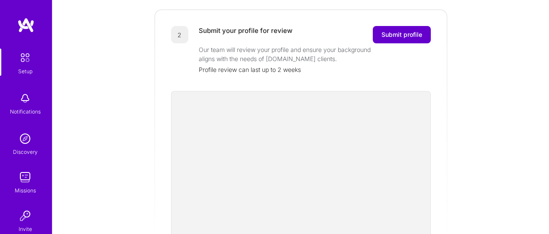  Describe the element at coordinates (25, 111) in the screenshot. I see `div: Notifications` at that location.